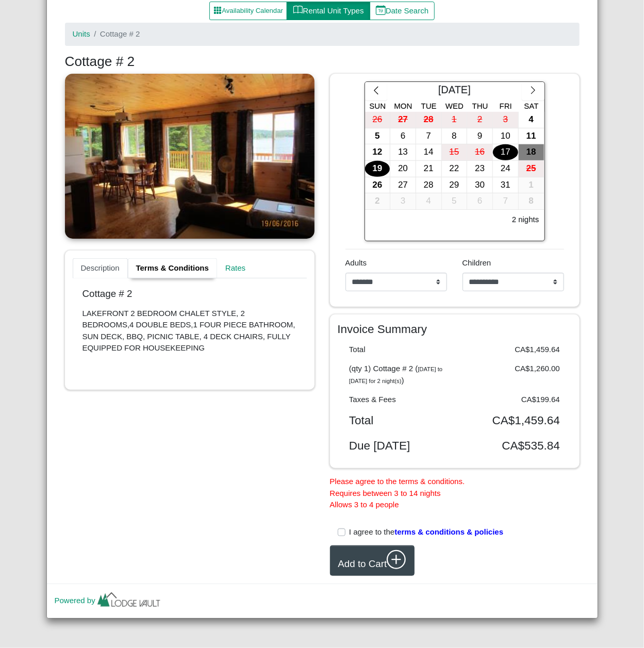 This screenshot has height=648, width=644. I want to click on div: 30, so click(479, 185).